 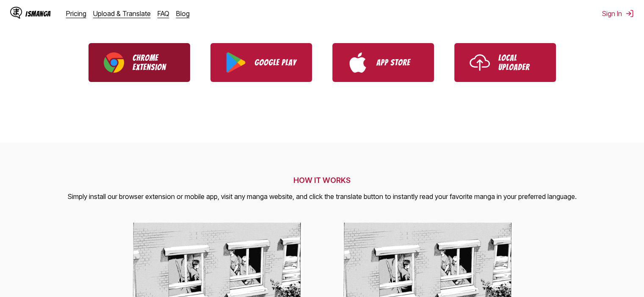 What do you see at coordinates (183, 13) in the screenshot?
I see `a: Blog` at bounding box center [183, 13].